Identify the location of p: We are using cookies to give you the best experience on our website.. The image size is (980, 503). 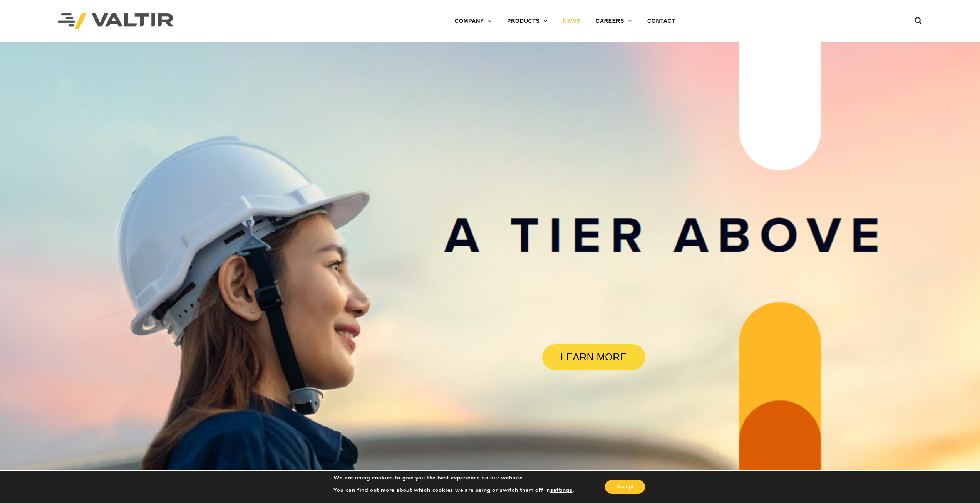
(453, 478).